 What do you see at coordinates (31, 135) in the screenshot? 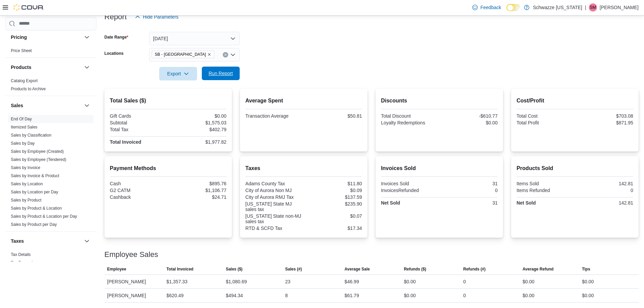
I see `a: Sales by Classification` at bounding box center [31, 135].